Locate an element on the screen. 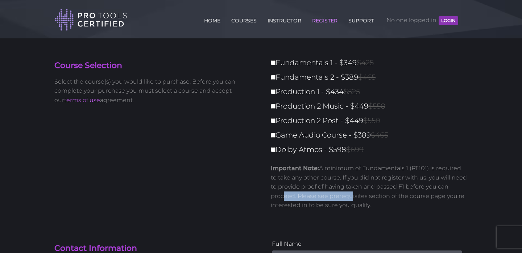 The image size is (522, 253). input: Fundamentals 1 - $349$425 is located at coordinates (273, 63).